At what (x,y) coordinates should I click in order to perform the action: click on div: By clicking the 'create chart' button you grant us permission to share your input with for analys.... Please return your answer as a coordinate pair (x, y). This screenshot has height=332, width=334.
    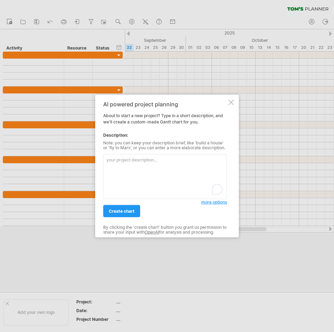
    Looking at the image, I should click on (165, 230).